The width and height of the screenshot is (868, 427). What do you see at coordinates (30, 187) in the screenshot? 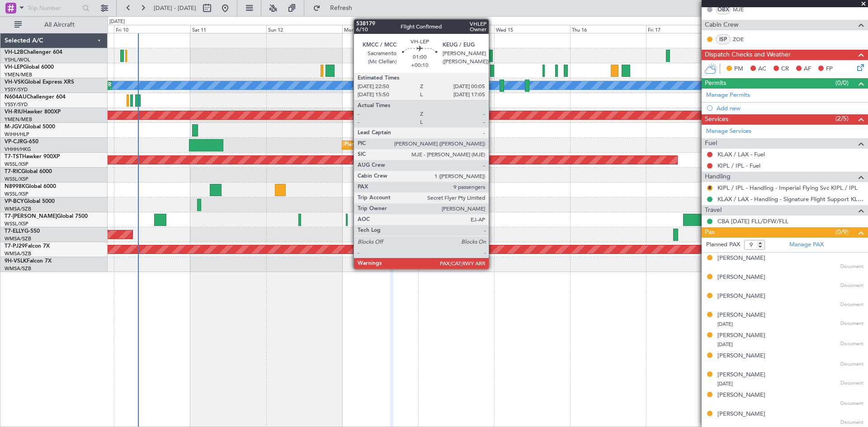
I see `a: N8998KGlobal 6000` at bounding box center [30, 187].